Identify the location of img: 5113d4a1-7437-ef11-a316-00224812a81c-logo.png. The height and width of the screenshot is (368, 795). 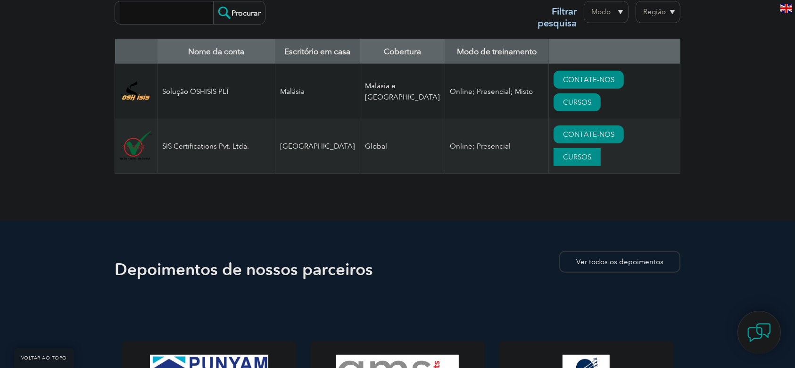
(136, 91).